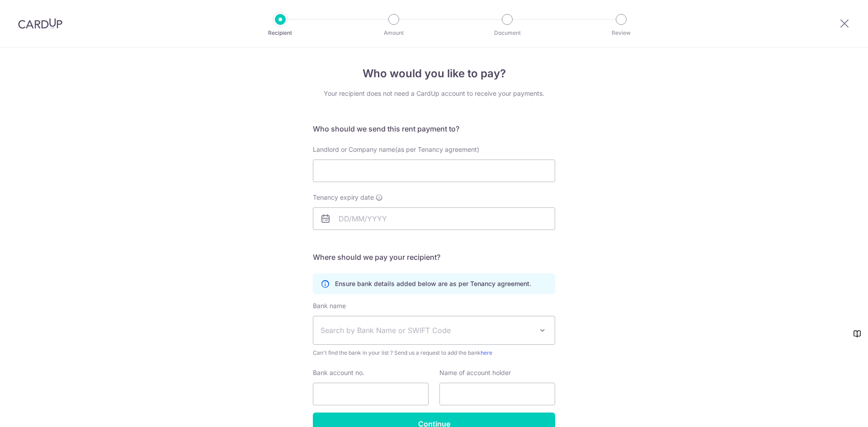 The height and width of the screenshot is (427, 868). What do you see at coordinates (621, 33) in the screenshot?
I see `p: Review` at bounding box center [621, 33].